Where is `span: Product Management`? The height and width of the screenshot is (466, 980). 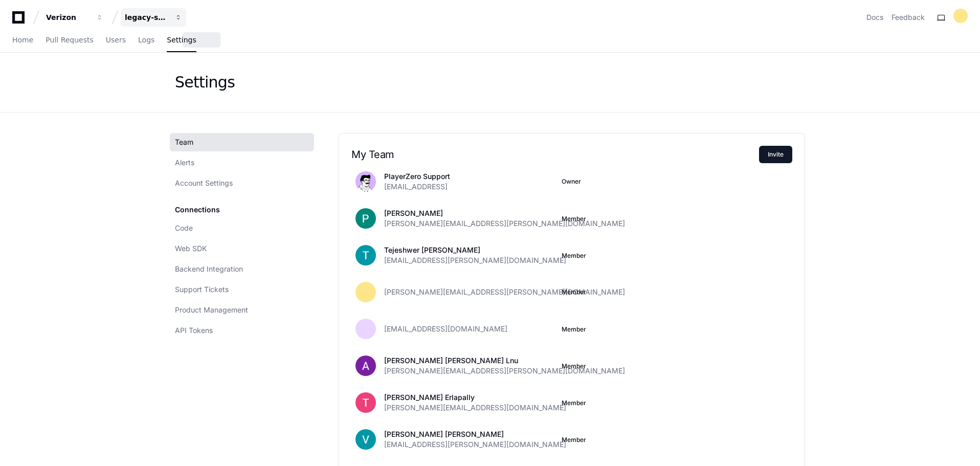
span: Product Management is located at coordinates (211, 309).